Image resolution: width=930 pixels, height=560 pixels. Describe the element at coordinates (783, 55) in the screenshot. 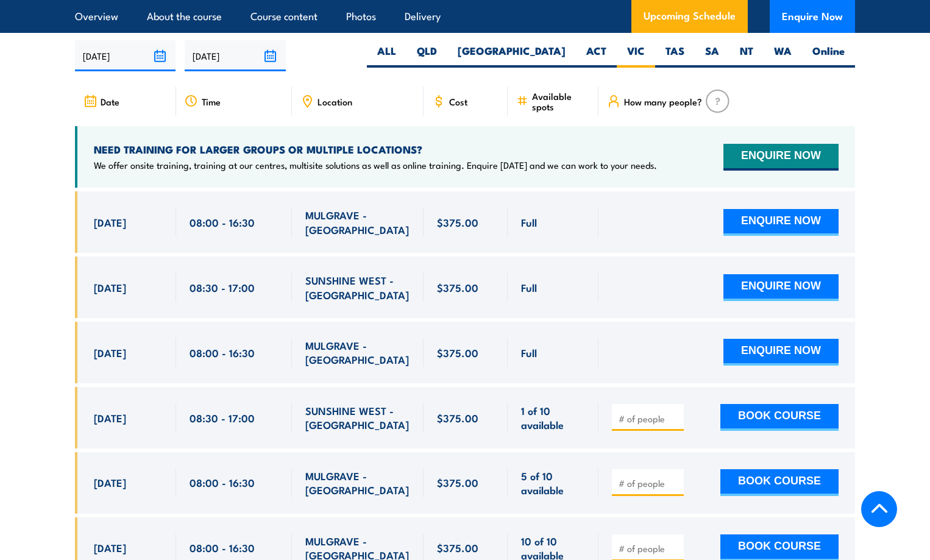

I see `label: WA` at that location.